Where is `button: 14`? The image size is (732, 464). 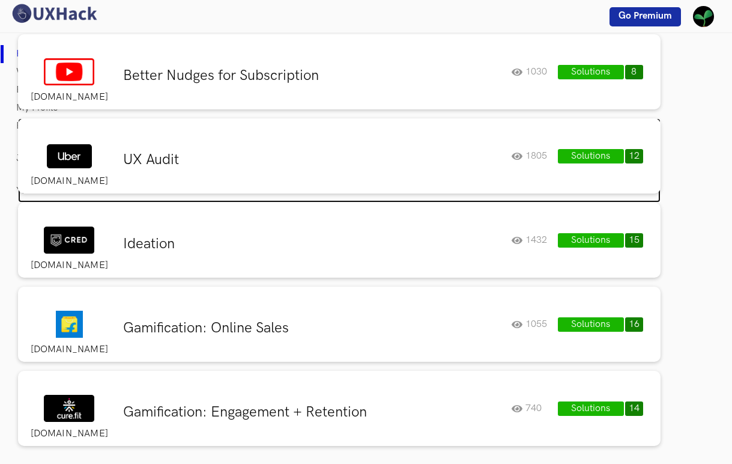
button: 14 is located at coordinates (634, 408).